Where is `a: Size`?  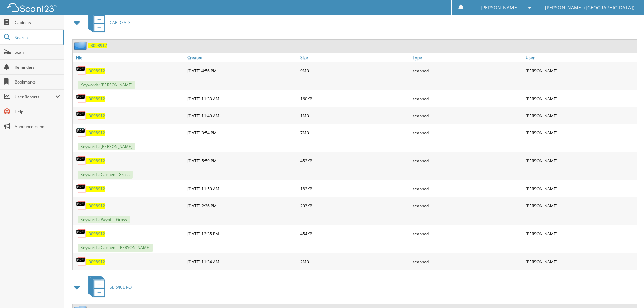 a: Size is located at coordinates (355, 57).